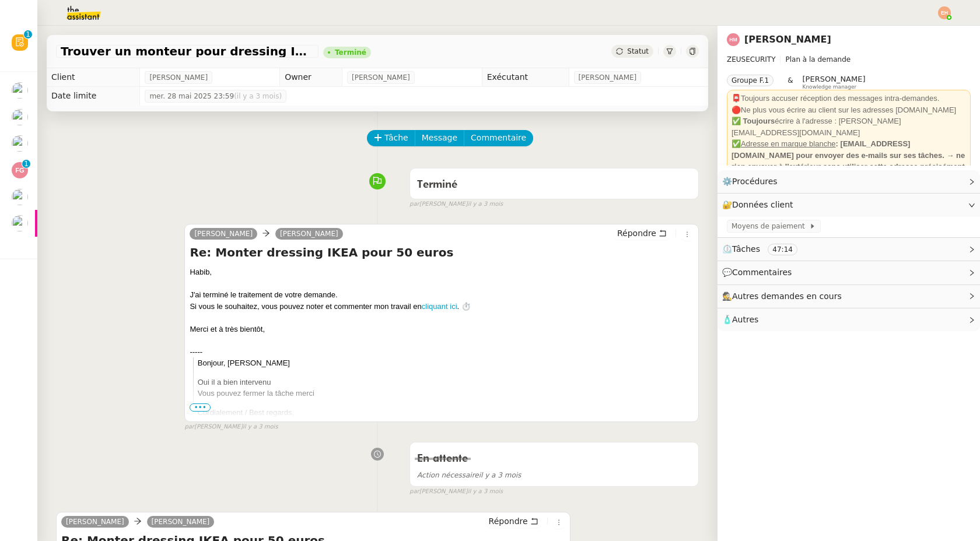 The height and width of the screenshot is (541, 980). What do you see at coordinates (525, 78) in the screenshot?
I see `td: Exécutant` at bounding box center [525, 78].